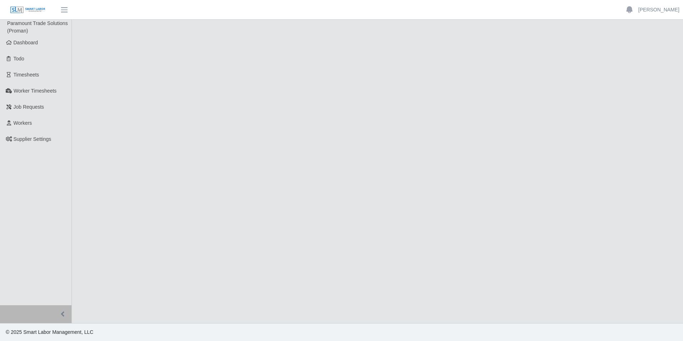 This screenshot has width=683, height=341. I want to click on img: SLM Logo, so click(28, 10).